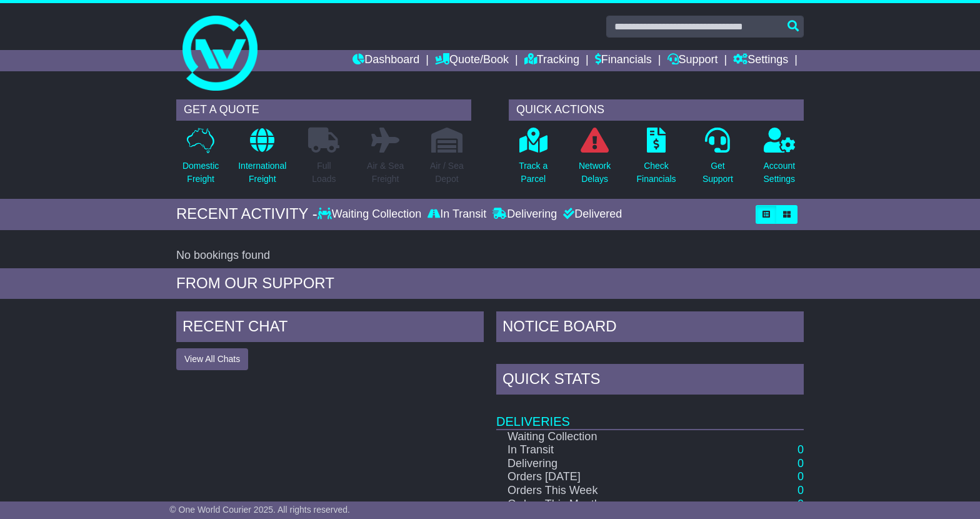 The image size is (980, 519). I want to click on p: Domestic Freight, so click(201, 173).